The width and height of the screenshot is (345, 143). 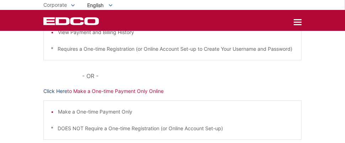 I want to click on li: View Payment and Billing History, so click(x=176, y=32).